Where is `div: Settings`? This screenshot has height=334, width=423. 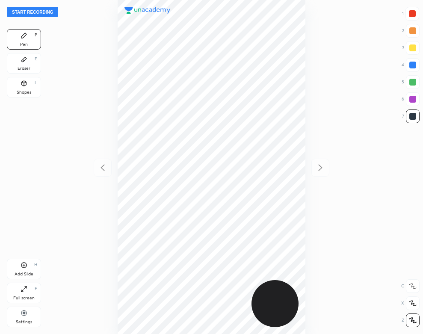 div: Settings is located at coordinates (24, 322).